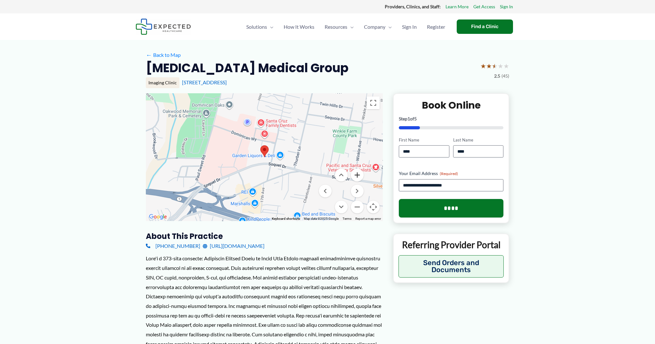 This screenshot has height=344, width=655. Describe the element at coordinates (299, 27) in the screenshot. I see `a: How It Works` at that location.